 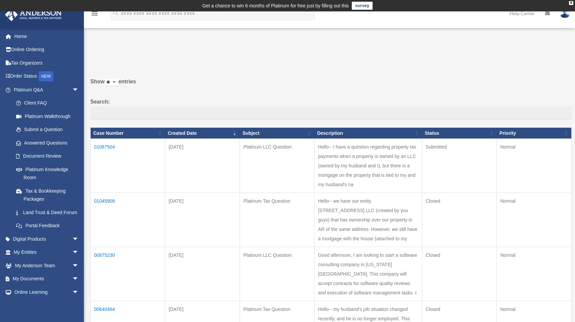 I want to click on a: Answered Questions, so click(x=46, y=143).